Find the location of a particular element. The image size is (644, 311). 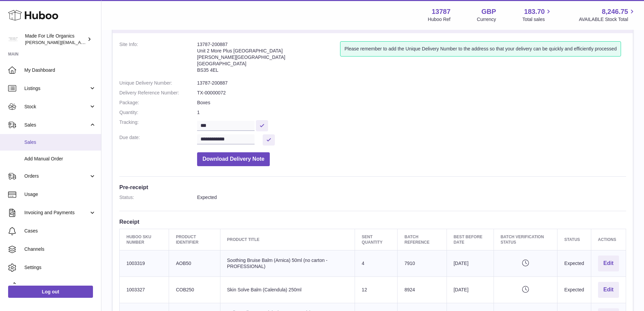

span: Channels is located at coordinates (60, 249).